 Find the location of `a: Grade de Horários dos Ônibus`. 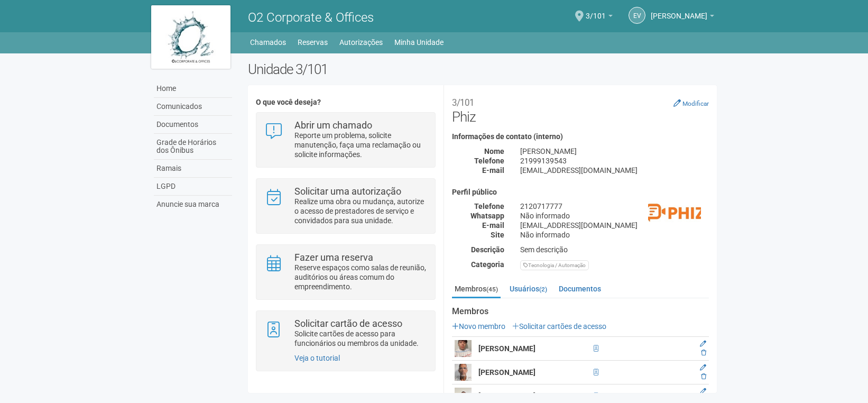

a: Grade de Horários dos Ônibus is located at coordinates (193, 146).